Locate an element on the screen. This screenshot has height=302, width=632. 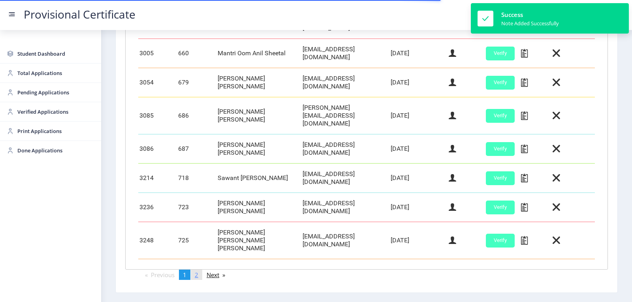
span: Student Dashboard is located at coordinates (56, 54).